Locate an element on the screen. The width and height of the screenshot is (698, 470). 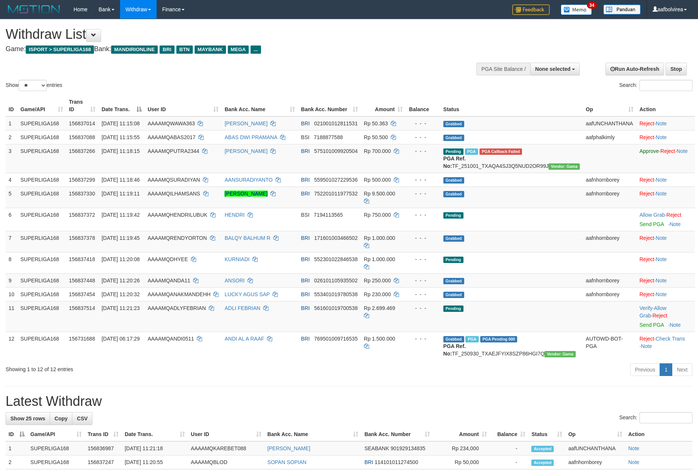
span: Copy 769501009716535 to clipboard is located at coordinates (336, 339).